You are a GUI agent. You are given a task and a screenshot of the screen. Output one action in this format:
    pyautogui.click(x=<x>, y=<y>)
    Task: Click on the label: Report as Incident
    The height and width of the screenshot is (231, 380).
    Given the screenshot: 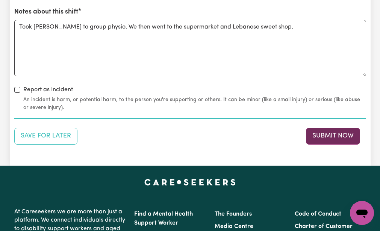 What is the action you would take?
    pyautogui.click(x=48, y=90)
    